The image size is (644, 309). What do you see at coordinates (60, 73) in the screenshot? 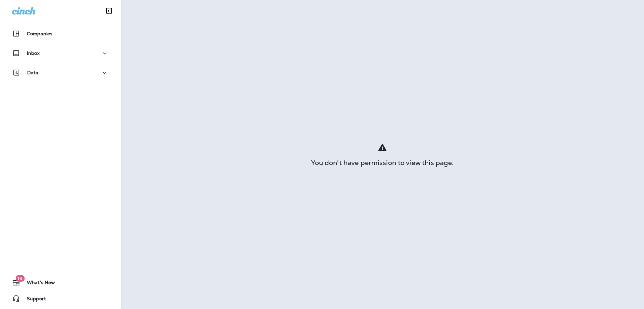
I see `button: Data` at bounding box center [60, 73].